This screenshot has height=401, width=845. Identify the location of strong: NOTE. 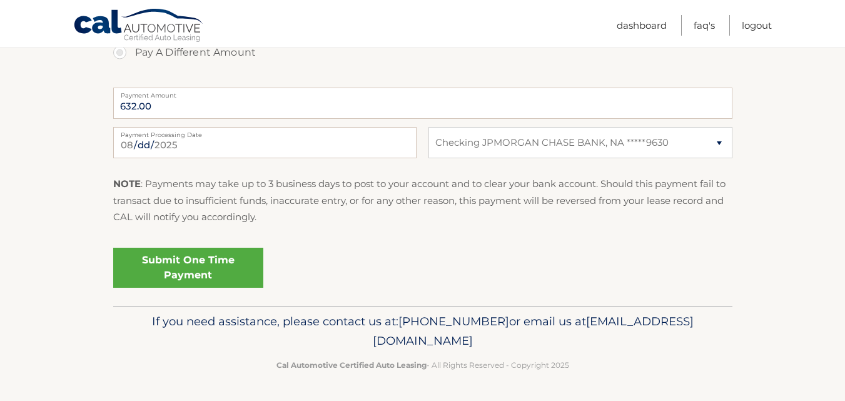
(127, 183).